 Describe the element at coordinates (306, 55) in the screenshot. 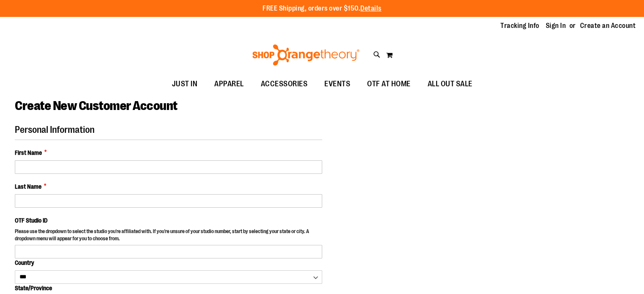

I see `img: Shop Orangetheory` at that location.